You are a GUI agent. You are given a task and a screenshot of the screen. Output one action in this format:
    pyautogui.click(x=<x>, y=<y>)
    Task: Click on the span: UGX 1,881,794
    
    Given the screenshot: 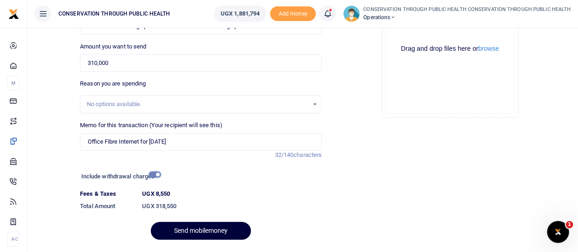 What is the action you would take?
    pyautogui.click(x=240, y=14)
    